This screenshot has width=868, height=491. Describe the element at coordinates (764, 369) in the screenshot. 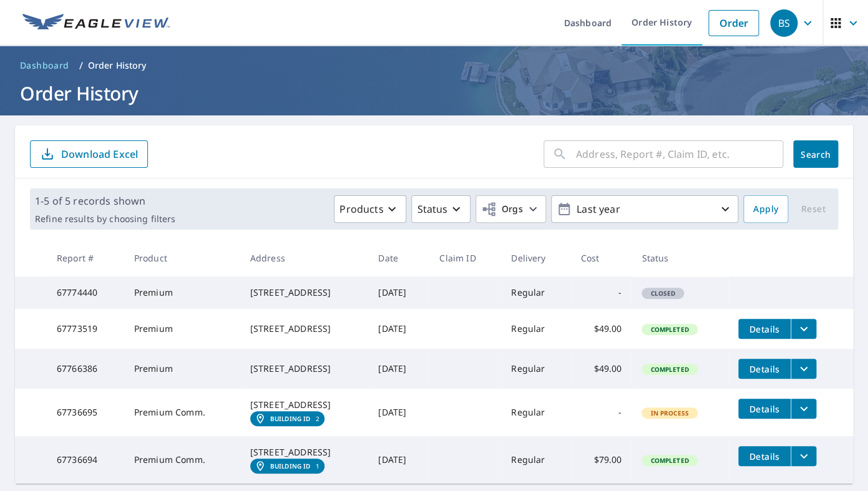

I see `button: detailsBtn-67766386` at that location.